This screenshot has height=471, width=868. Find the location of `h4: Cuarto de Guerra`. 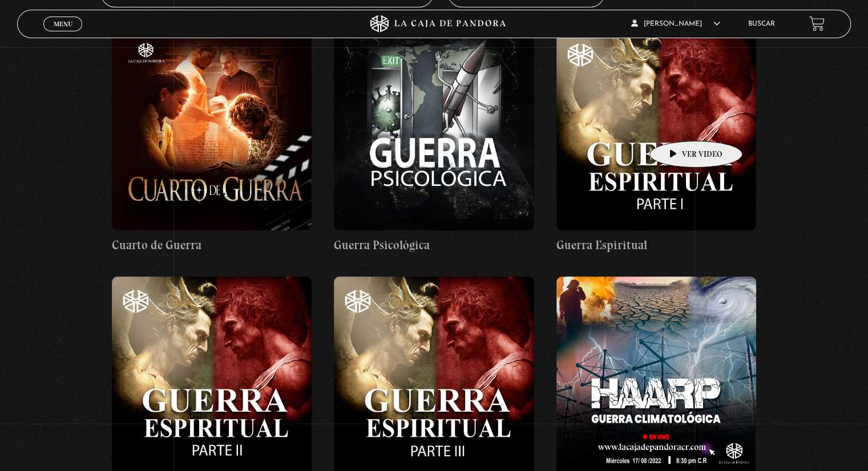

h4: Cuarto de Guerra is located at coordinates (211, 245).